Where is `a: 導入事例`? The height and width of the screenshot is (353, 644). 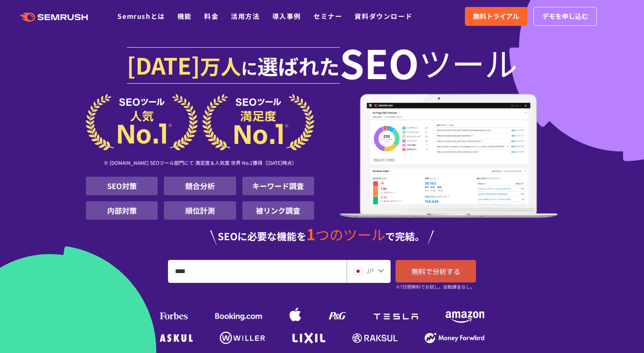 a: 導入事例 is located at coordinates (287, 16).